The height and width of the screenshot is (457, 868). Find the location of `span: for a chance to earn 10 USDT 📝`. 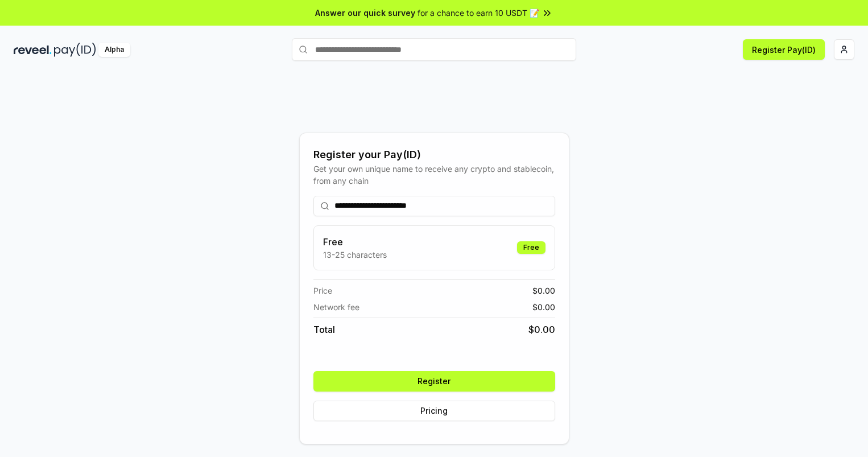

span: for a chance to earn 10 USDT 📝 is located at coordinates (479, 13).